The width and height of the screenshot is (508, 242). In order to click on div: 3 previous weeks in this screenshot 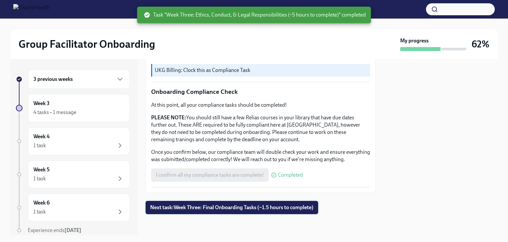, I will do `click(79, 79)`.